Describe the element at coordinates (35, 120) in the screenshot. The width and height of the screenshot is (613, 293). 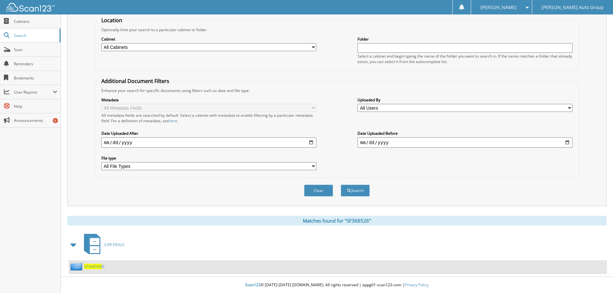
I see `span: Announcements` at that location.